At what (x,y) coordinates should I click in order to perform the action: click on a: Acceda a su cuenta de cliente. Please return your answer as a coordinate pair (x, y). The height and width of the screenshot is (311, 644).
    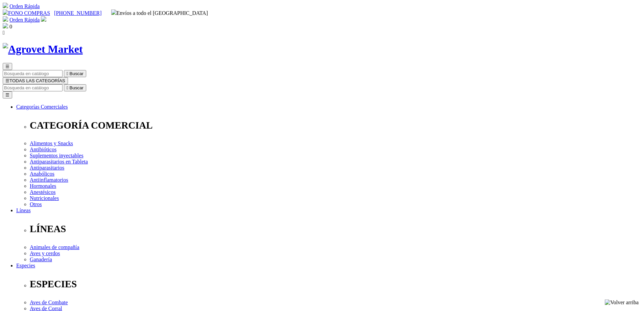
    Looking at the image, I should click on (44, 20).